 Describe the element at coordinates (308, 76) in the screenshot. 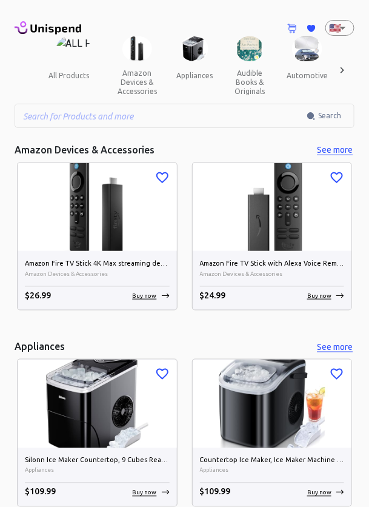

I see `button: automotive` at that location.